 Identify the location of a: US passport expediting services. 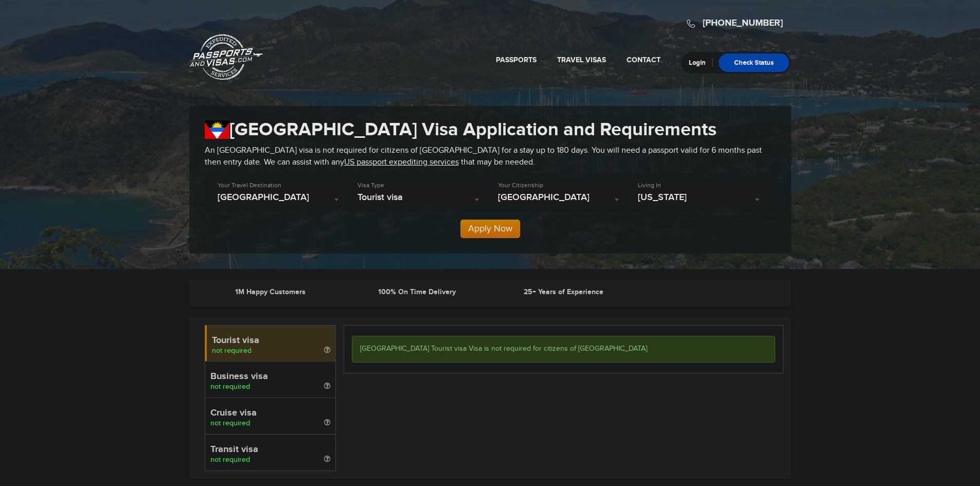
(401, 162).